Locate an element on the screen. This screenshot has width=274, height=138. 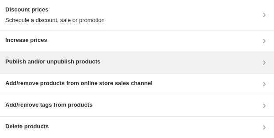
h3: Increase prices is located at coordinates (26, 40).